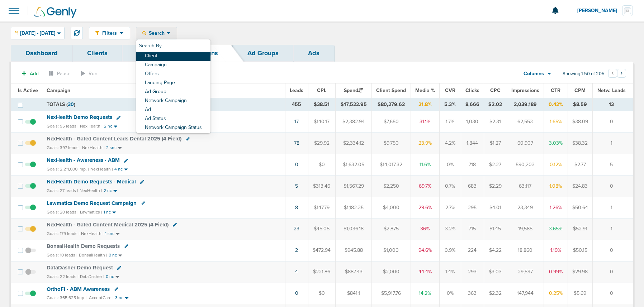 The width and height of the screenshot is (644, 307). Describe the element at coordinates (30, 73) in the screenshot. I see `button: Add` at that location.